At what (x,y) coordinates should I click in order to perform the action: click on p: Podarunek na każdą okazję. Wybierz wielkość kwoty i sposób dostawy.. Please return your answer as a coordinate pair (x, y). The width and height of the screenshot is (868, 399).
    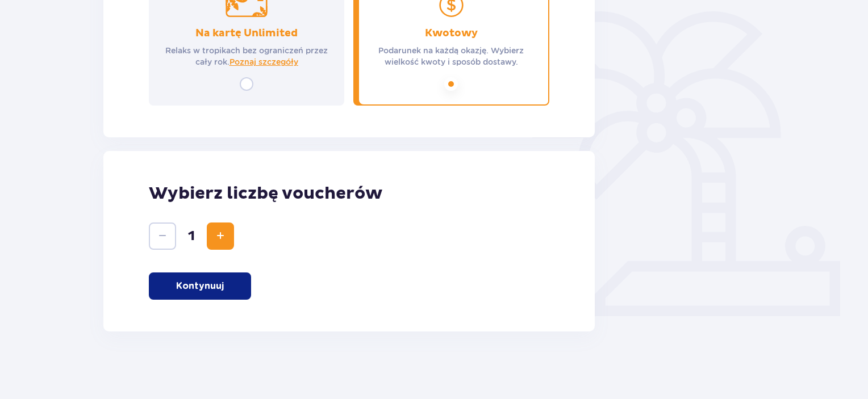
    Looking at the image, I should click on (451, 56).